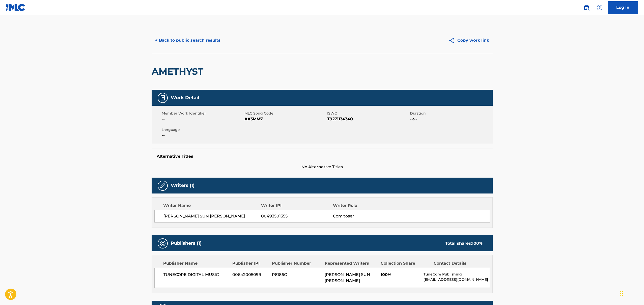  What do you see at coordinates (185, 97) in the screenshot?
I see `h5: Work Detail` at bounding box center [185, 97].